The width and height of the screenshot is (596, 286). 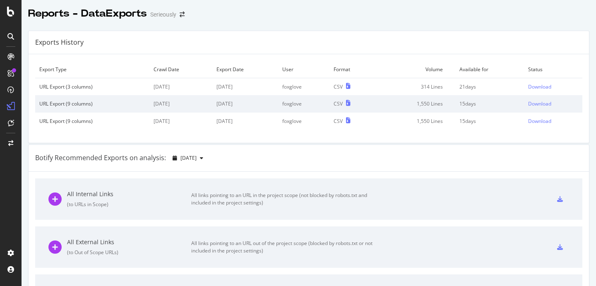 I want to click on td: User, so click(x=304, y=69).